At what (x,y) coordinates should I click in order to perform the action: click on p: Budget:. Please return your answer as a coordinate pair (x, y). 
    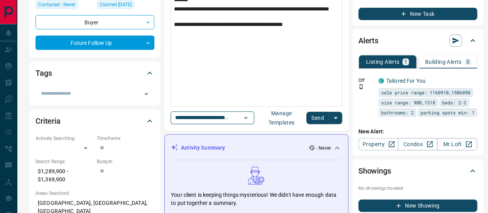
    Looking at the image, I should click on (125, 161).